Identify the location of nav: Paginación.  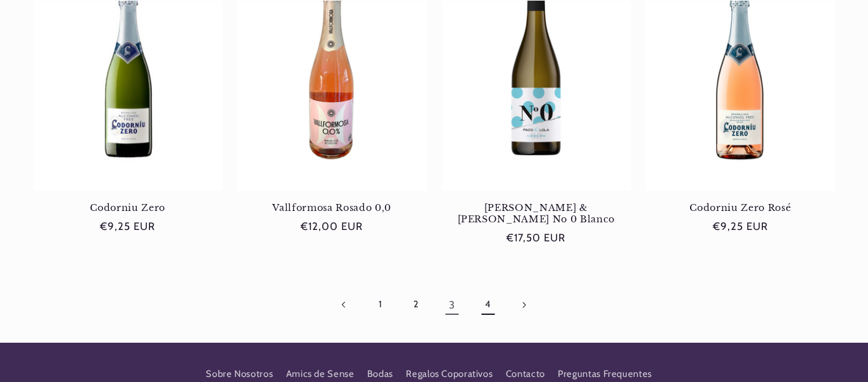
(434, 305).